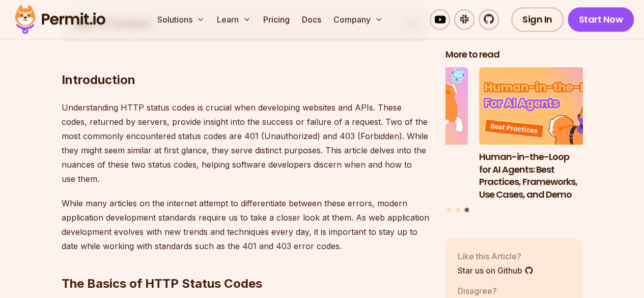  I want to click on a: Sign In, so click(537, 19).